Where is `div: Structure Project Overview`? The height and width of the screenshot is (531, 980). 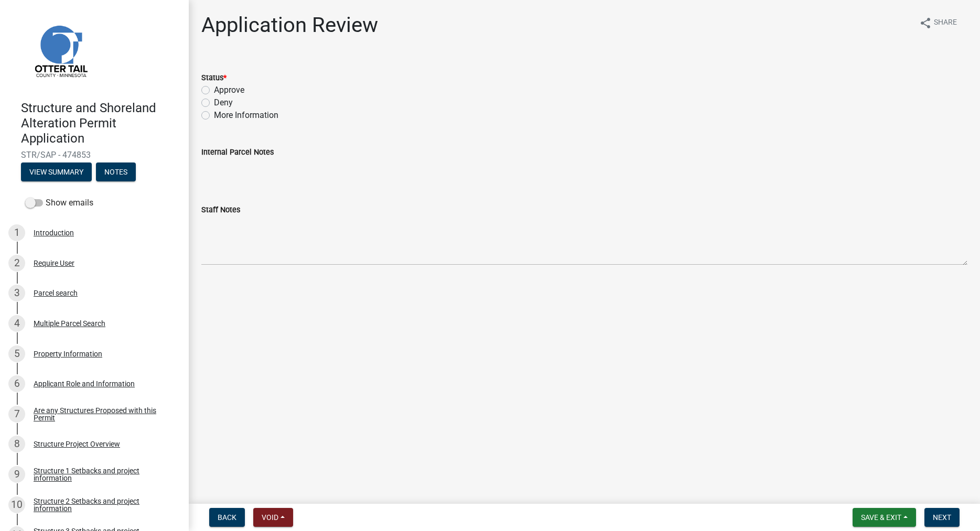 div: Structure Project Overview is located at coordinates (77, 444).